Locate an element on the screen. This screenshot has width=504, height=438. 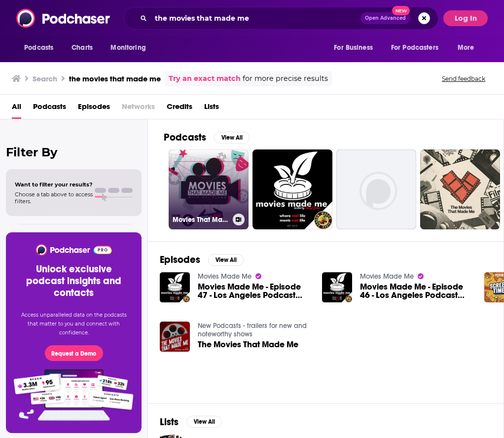
a: Try an exact match is located at coordinates (205, 79).